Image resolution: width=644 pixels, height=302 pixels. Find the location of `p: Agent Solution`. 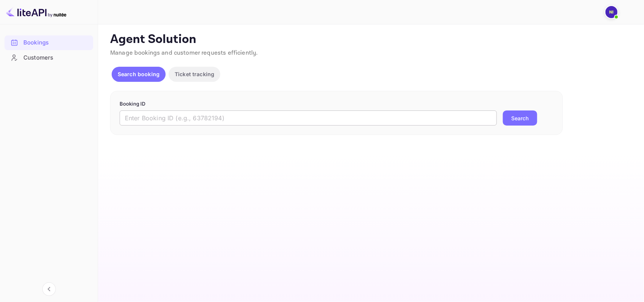

p: Agent Solution is located at coordinates (370, 40).